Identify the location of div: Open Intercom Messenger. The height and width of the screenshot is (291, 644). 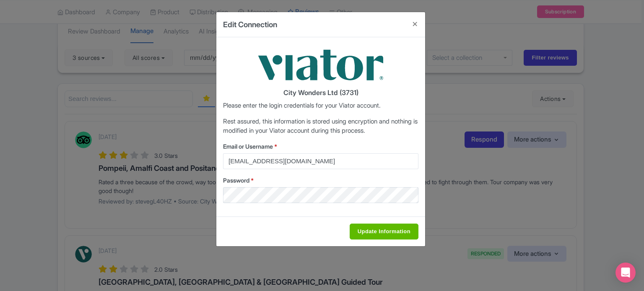
(626, 273).